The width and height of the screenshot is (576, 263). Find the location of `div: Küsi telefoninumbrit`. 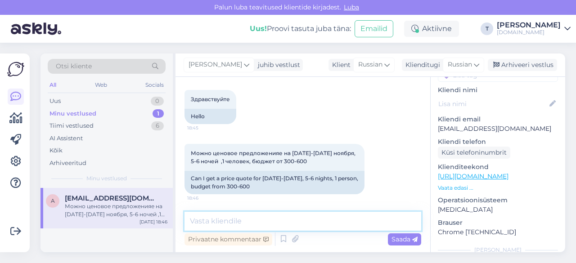

div: Küsi telefoninumbrit is located at coordinates (474, 153).